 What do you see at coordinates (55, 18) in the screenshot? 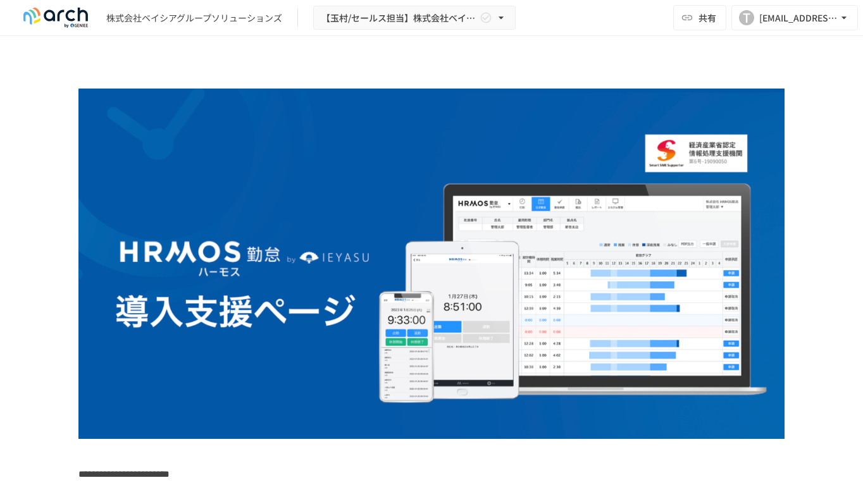
I see `img: logo-default@2x-9cf2c760.svg` at bounding box center [55, 18].